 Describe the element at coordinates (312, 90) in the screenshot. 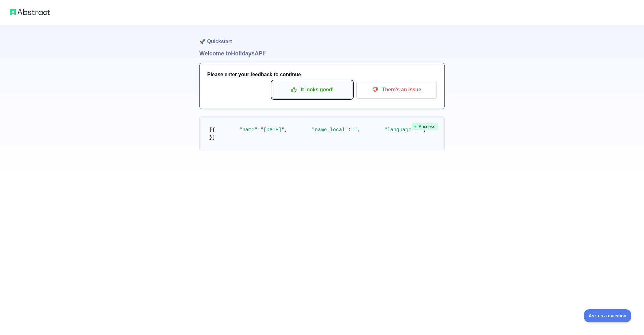

I see `p: It looks good!` at that location.